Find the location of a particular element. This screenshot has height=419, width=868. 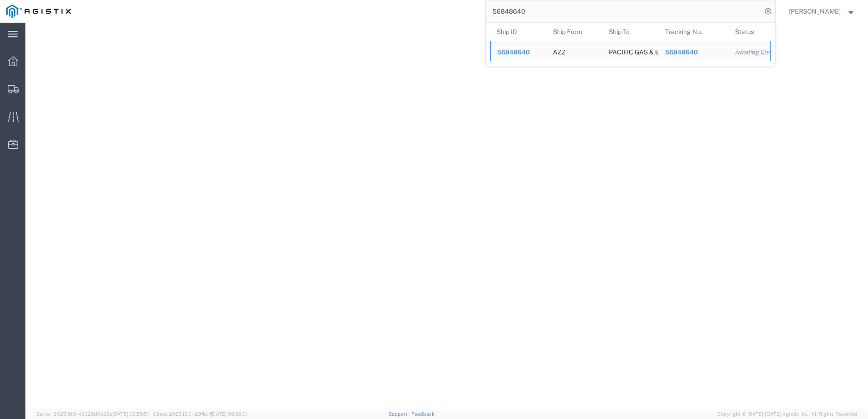

th: Status is located at coordinates (750, 32).